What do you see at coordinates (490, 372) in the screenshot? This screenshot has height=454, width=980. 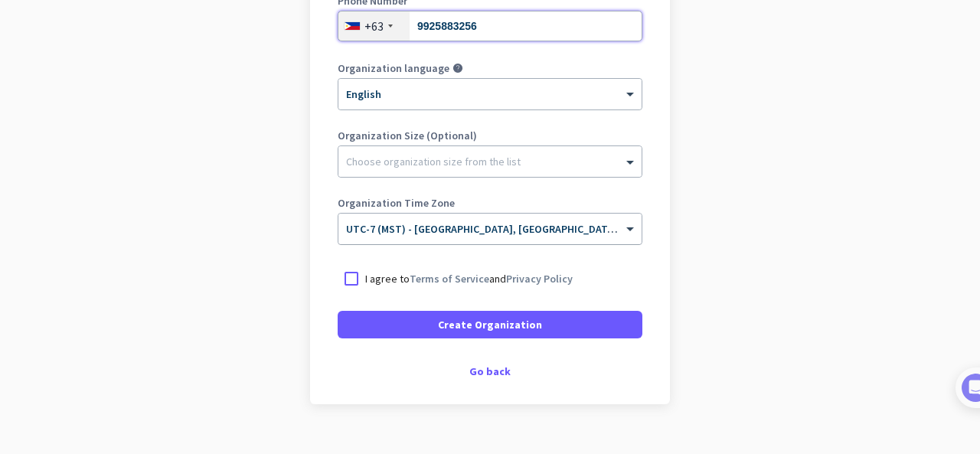 I see `div: Go back` at bounding box center [490, 372].